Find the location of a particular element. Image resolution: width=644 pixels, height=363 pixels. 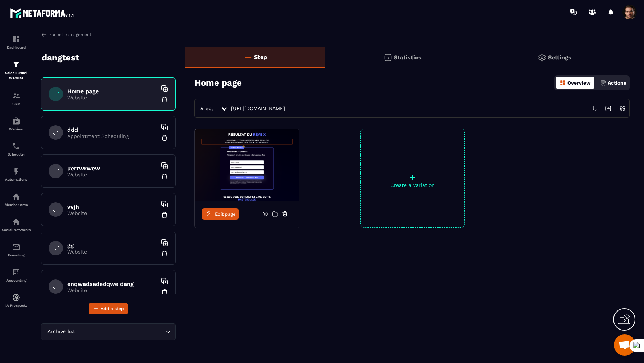

p: Member area is located at coordinates (16, 205).